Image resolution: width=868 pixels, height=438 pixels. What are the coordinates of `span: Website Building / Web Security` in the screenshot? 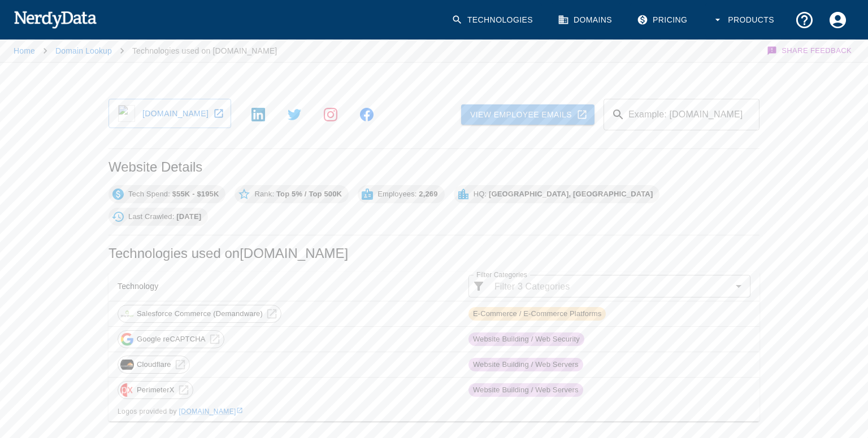 It's located at (526, 339).